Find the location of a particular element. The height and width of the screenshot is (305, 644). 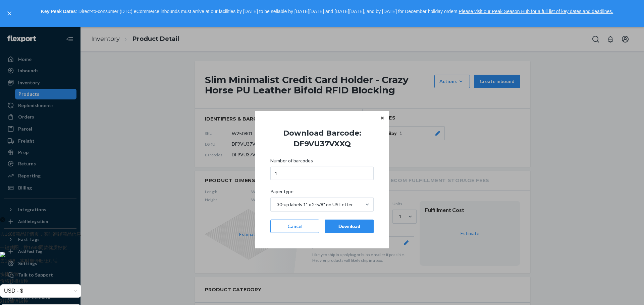

h1: Download Barcode: DF9VU37VXXQ is located at coordinates (322, 138).